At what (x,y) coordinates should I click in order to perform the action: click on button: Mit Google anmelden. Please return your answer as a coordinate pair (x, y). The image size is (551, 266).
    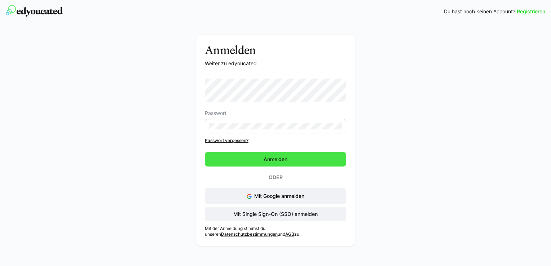
    Looking at the image, I should click on (275, 196).